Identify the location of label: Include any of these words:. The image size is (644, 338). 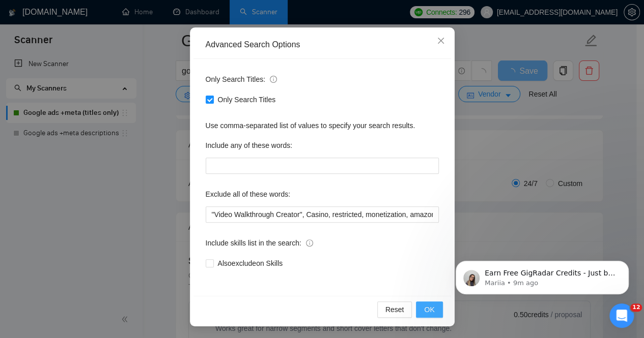
(249, 146).